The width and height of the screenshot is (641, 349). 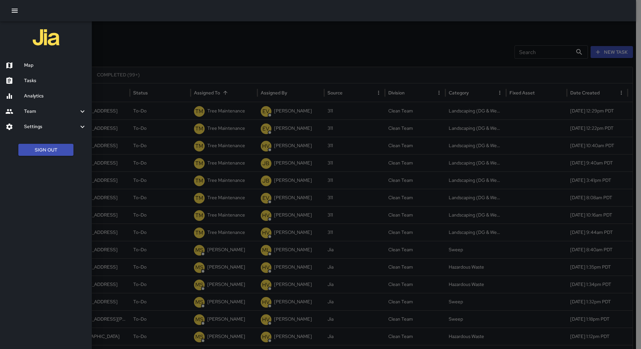 I want to click on h6: Settings, so click(x=51, y=127).